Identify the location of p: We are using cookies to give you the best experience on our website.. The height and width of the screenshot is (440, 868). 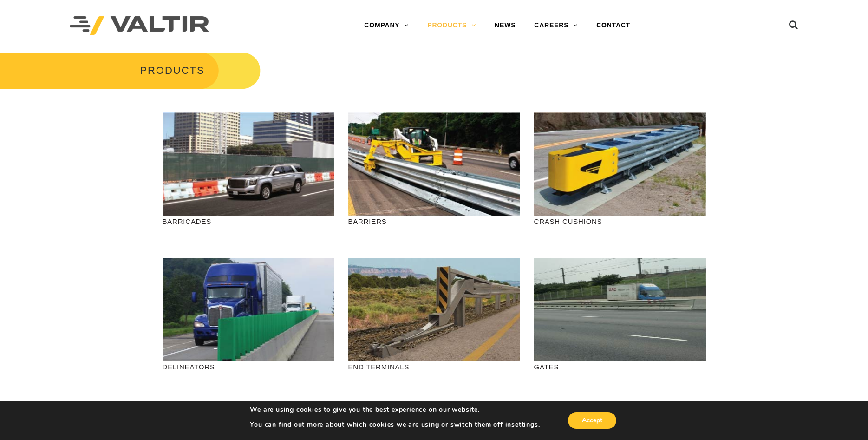
(394, 410).